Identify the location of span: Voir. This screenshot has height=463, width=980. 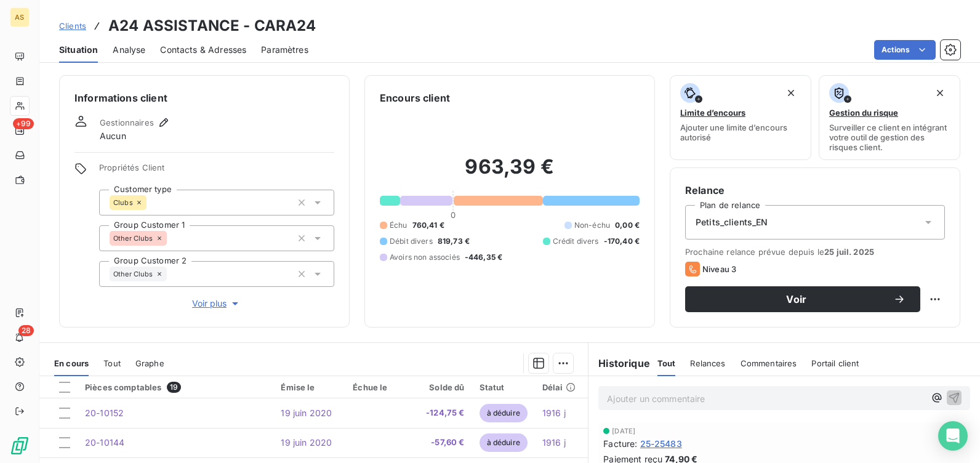
(796, 299).